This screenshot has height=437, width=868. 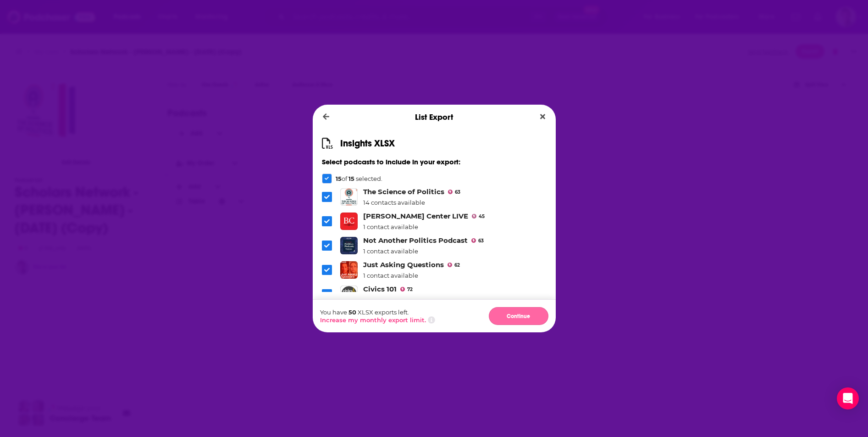 I want to click on img: Civics 101, so click(x=349, y=294).